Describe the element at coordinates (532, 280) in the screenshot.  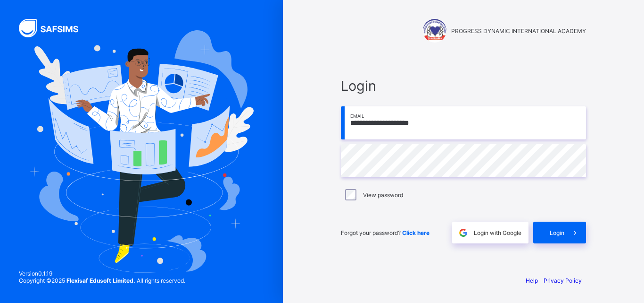
I see `a: Help` at that location.